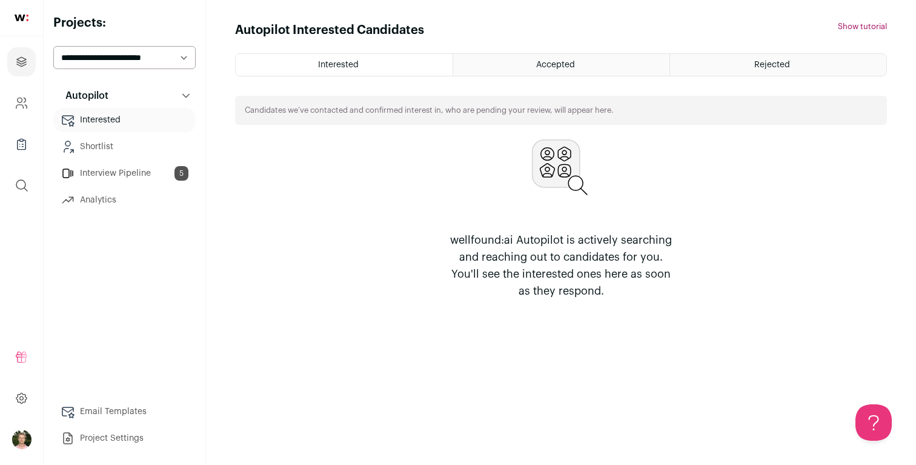  Describe the element at coordinates (124, 23) in the screenshot. I see `h2: Projects:` at that location.